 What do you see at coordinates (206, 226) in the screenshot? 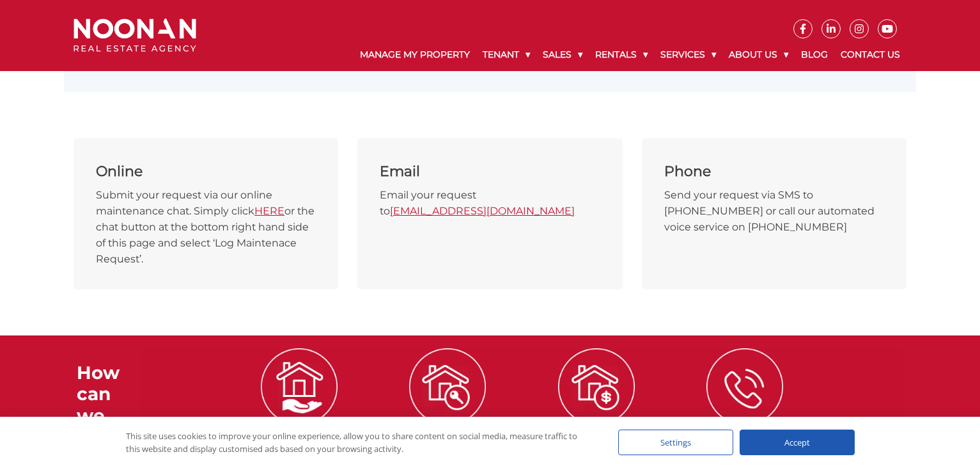
I see `p: Submit your request via our online maintenance chat. Simply click or the chat button at the botto...` at bounding box center [206, 226].